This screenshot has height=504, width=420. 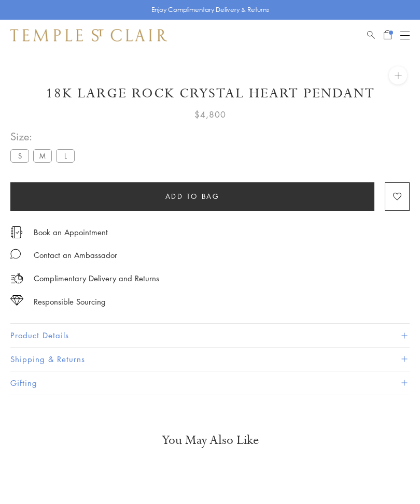 I want to click on button: Open navigation, so click(x=405, y=35).